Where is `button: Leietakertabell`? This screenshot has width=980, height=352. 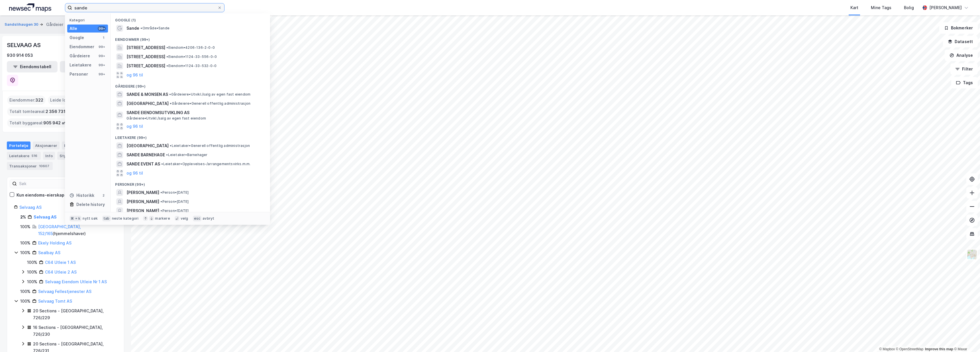 button: Leietakertabell is located at coordinates (85, 67).